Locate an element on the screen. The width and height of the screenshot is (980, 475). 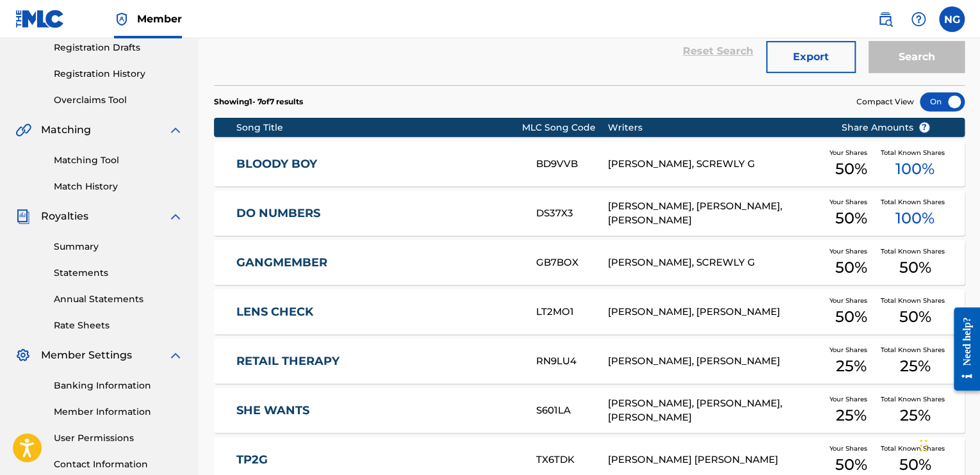
span: Member is located at coordinates (160, 19).